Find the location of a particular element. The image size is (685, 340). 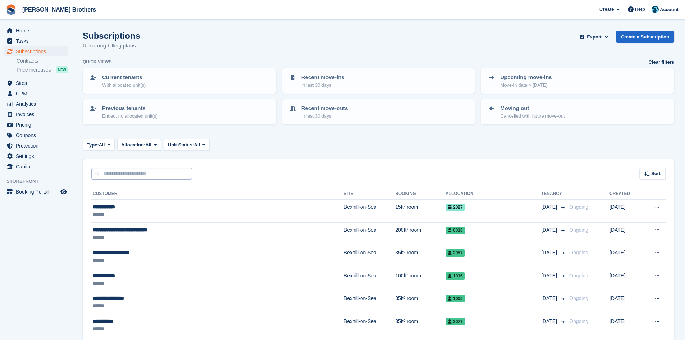

td: 100ft² room is located at coordinates (421, 280).